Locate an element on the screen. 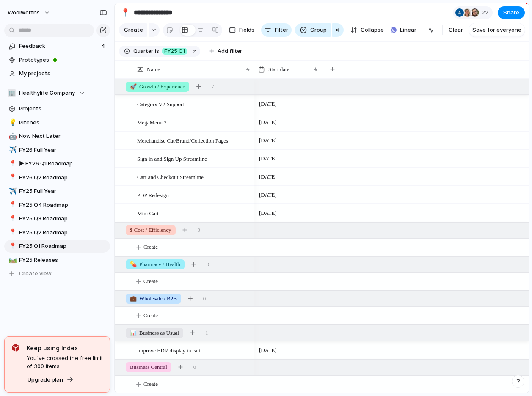 This screenshot has height=396, width=532. a: Feedback4 is located at coordinates (57, 46).